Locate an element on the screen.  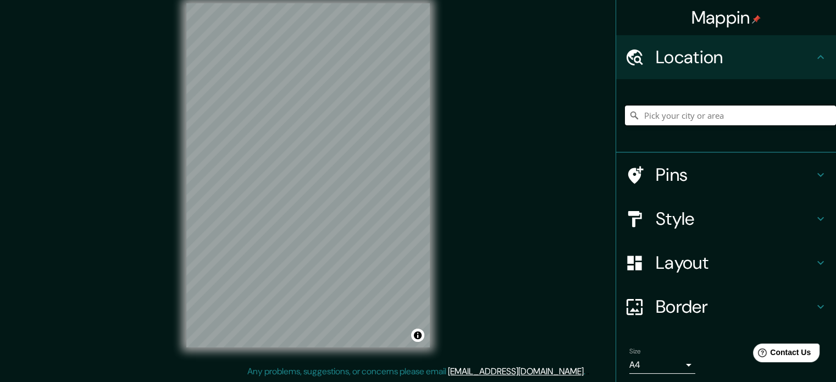
div: A4 is located at coordinates (662, 365).